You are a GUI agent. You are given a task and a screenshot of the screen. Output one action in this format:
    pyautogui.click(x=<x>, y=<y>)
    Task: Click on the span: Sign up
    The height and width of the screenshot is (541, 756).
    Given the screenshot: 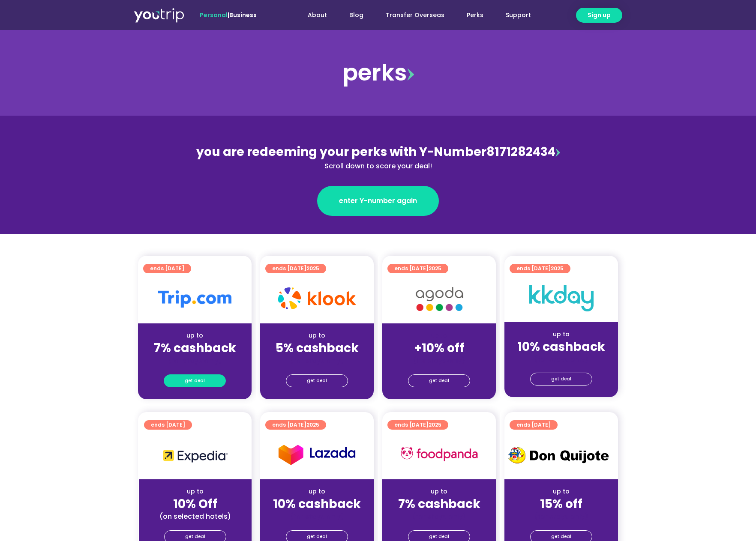 What is the action you would take?
    pyautogui.click(x=600, y=15)
    